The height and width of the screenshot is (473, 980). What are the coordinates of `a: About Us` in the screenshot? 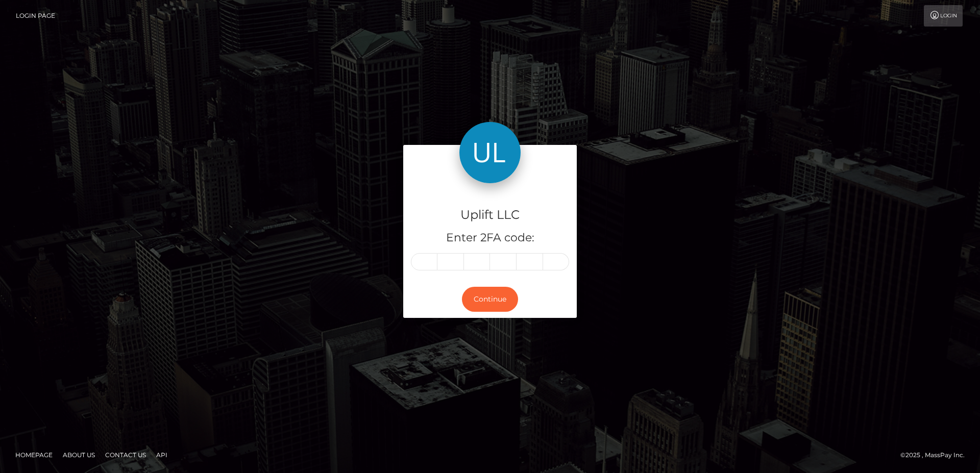 It's located at (79, 455).